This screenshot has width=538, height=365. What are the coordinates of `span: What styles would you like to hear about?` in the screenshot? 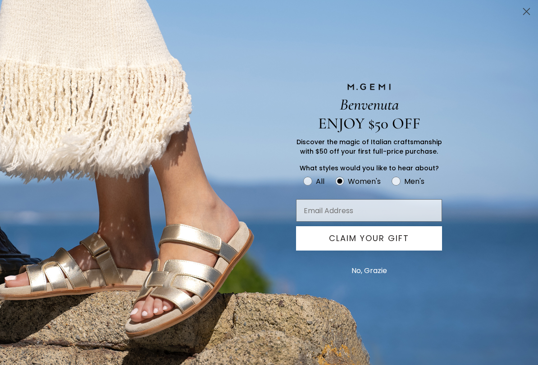 It's located at (369, 168).